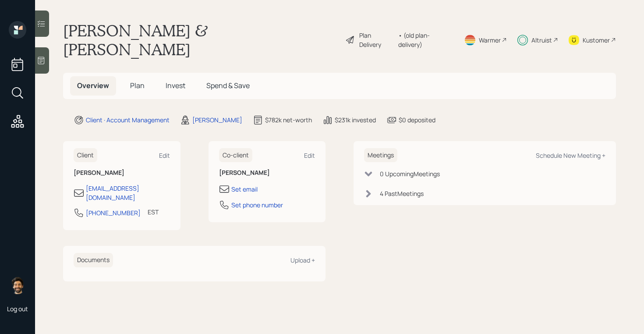 The width and height of the screenshot is (644, 334). What do you see at coordinates (596, 40) in the screenshot?
I see `div: Kustomer` at bounding box center [596, 40].